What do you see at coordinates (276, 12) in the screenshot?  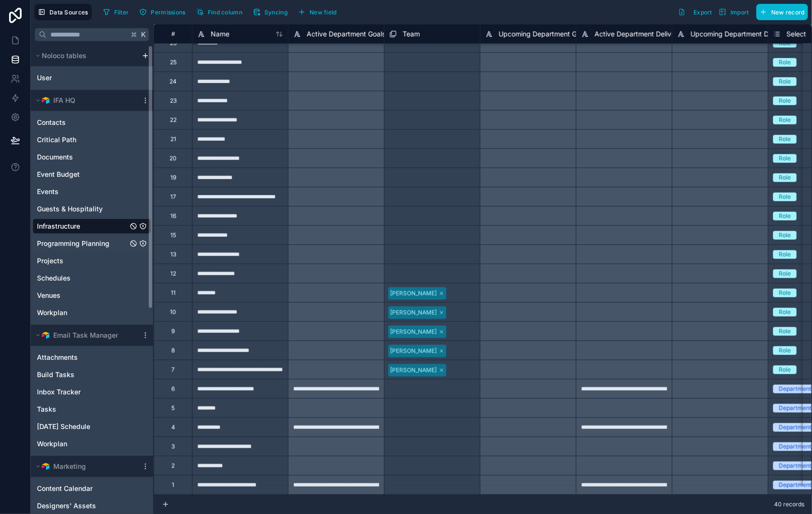 I see `span: Syncing` at bounding box center [276, 12].